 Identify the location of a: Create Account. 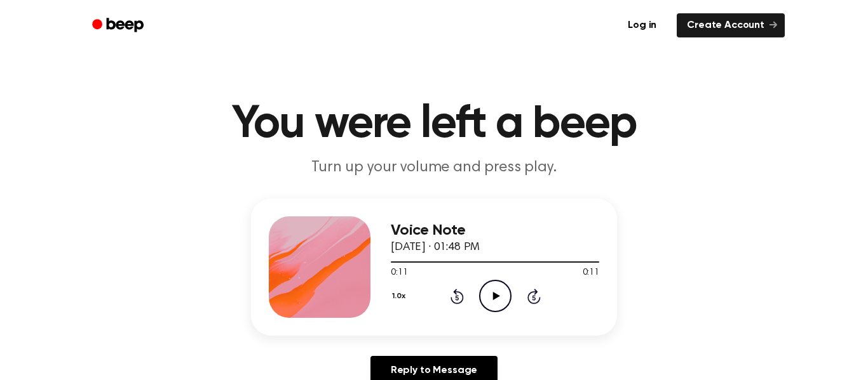
(731, 26).